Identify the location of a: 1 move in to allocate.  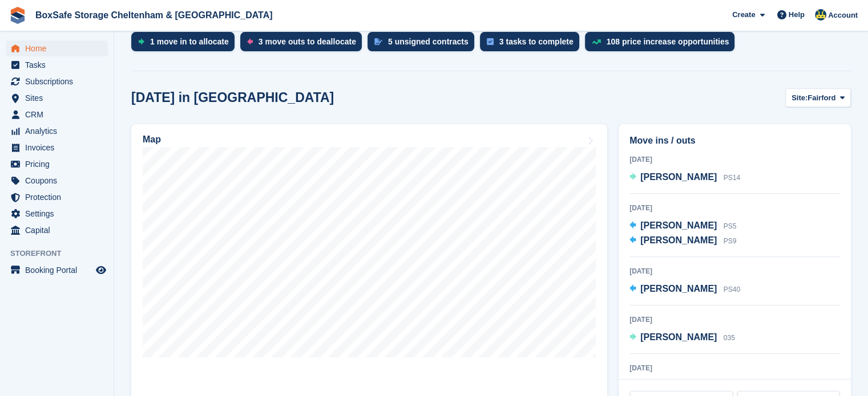
(185, 44).